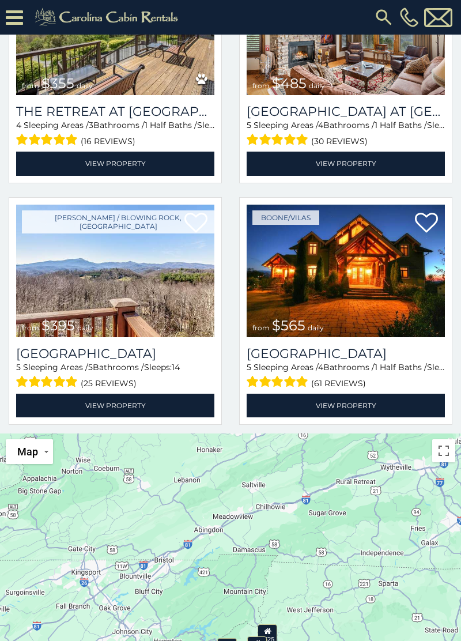  What do you see at coordinates (115, 271) in the screenshot?
I see `a: Stone Ridge Lodge from $395 daily` at bounding box center [115, 271].